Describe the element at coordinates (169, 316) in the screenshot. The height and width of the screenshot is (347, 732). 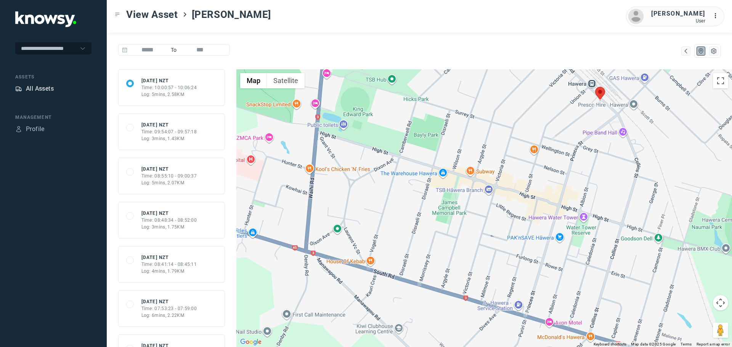
I see `div: Log: 6mins, 2.22KM` at that location.